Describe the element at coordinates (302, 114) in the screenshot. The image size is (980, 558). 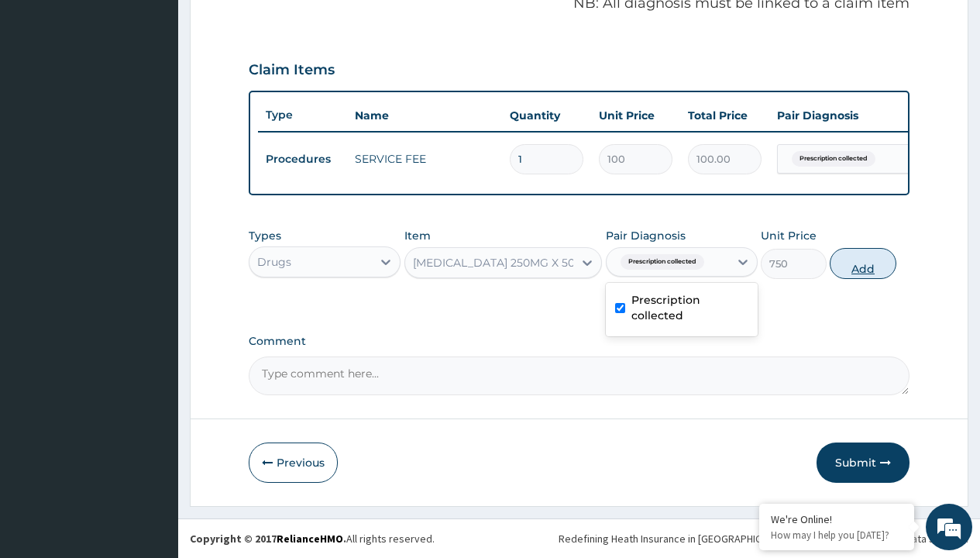
I see `th: Type` at that location.